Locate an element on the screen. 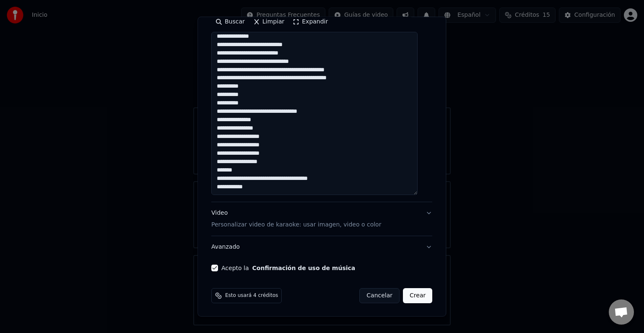  button: Cancelar is located at coordinates (380, 295).